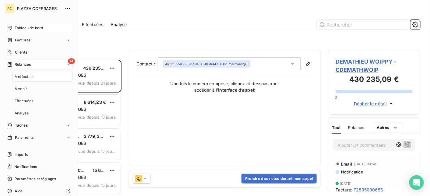 This screenshot has height=196, width=430. Describe the element at coordinates (29, 28) in the screenshot. I see `span: Tableau de bord` at that location.